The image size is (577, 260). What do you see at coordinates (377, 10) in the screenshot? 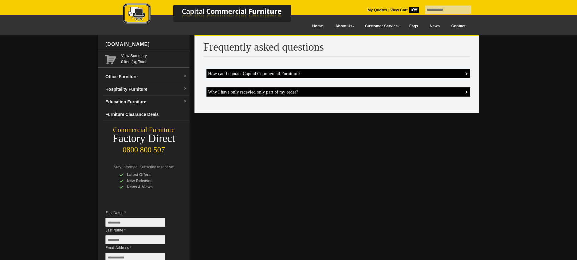
I see `a: My Quotes` at bounding box center [377, 10].